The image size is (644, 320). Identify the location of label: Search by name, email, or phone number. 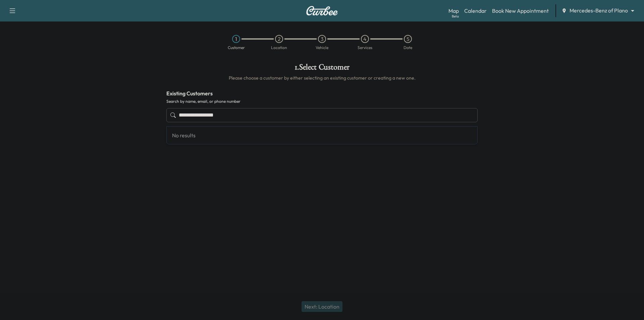
(322, 101).